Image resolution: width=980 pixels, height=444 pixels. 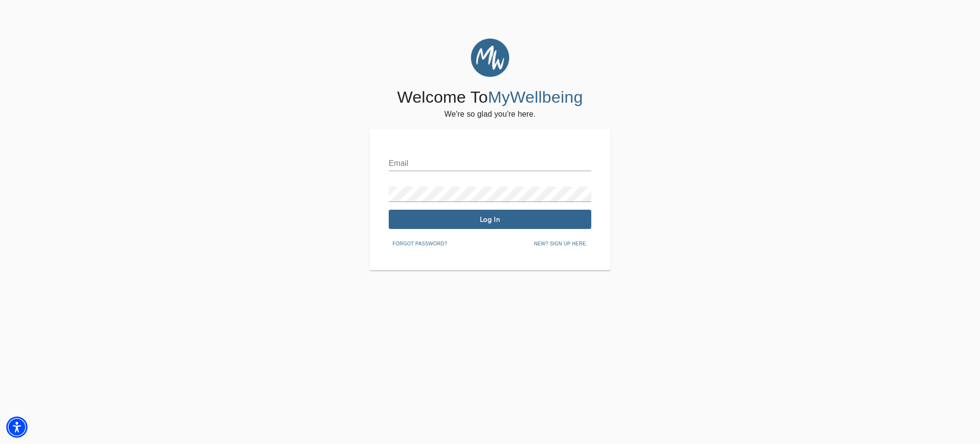 What do you see at coordinates (561, 244) in the screenshot?
I see `span: New? Sign up here.` at bounding box center [561, 244].